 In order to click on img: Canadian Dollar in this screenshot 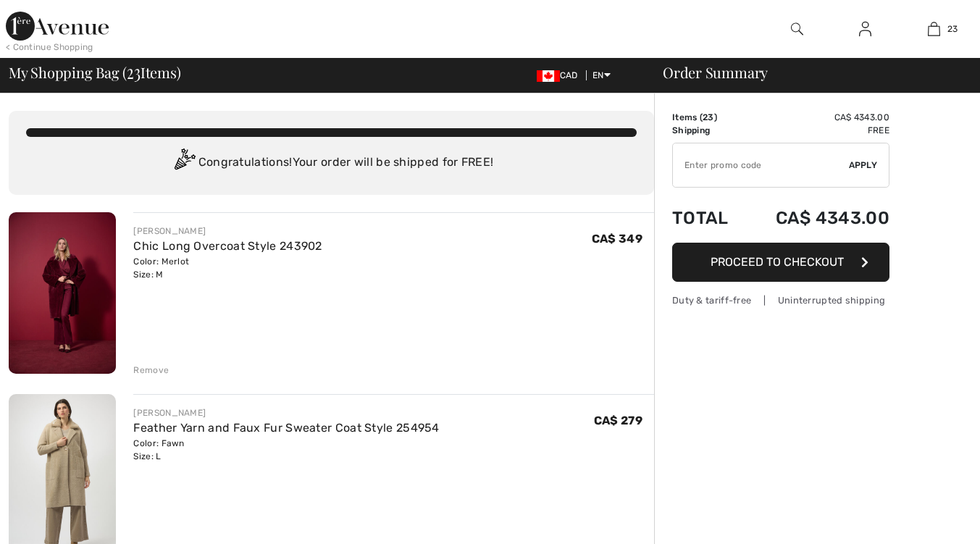, I will do `click(548, 76)`.